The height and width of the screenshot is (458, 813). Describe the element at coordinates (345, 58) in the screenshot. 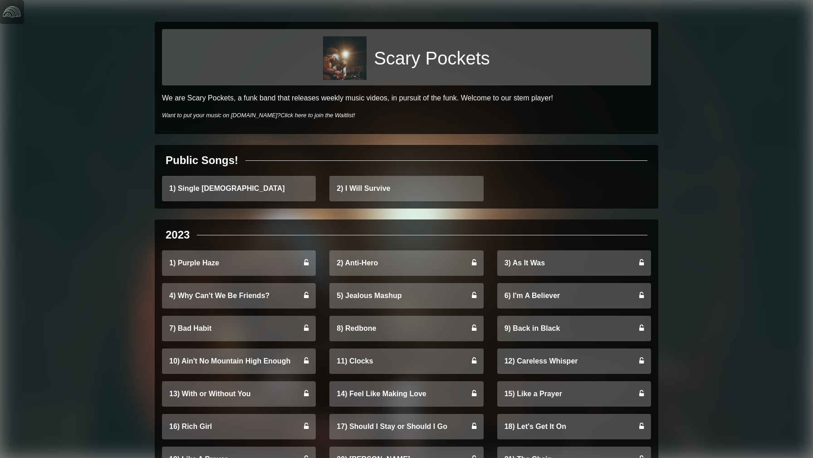

I see `img: eb2b9f1fcec850ed7bd0394cef72471172fe51341a211d5a1a78223ca1d8a2ba.jpg` at that location.